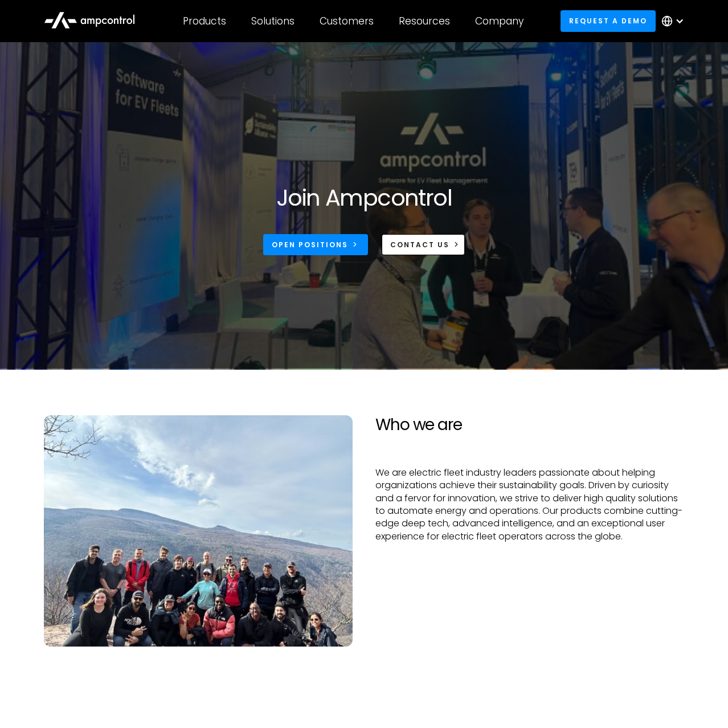  Describe the element at coordinates (315, 244) in the screenshot. I see `a: Open Positions` at that location.